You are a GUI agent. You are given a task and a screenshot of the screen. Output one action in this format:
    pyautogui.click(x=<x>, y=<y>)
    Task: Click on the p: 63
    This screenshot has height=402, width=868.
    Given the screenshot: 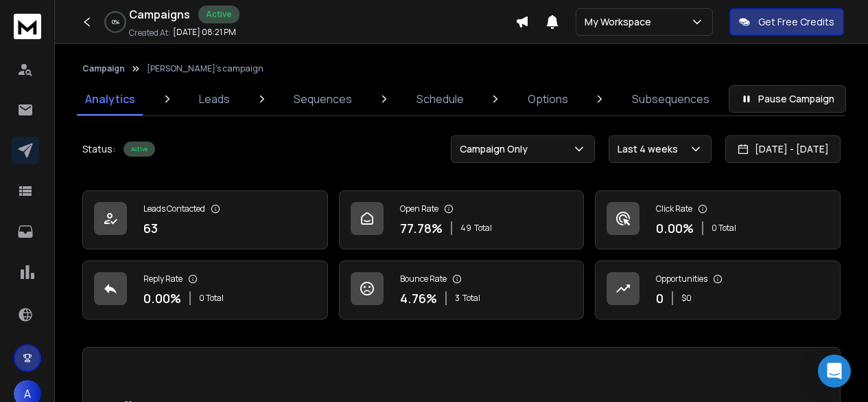 What is the action you would take?
    pyautogui.click(x=150, y=228)
    